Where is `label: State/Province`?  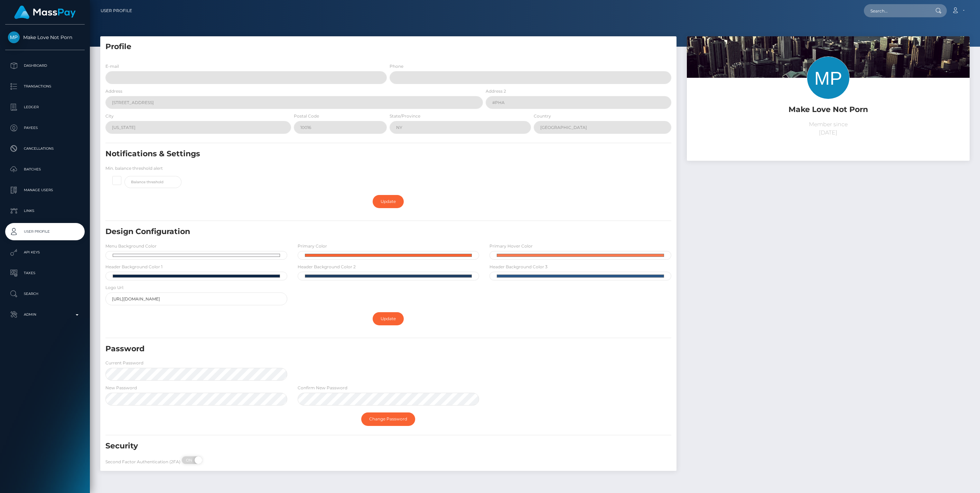
label: State/Province is located at coordinates (405, 116).